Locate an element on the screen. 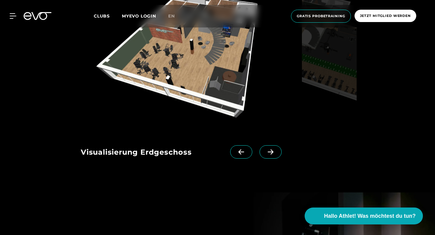  a: MYEVO LOGIN is located at coordinates (139, 16).